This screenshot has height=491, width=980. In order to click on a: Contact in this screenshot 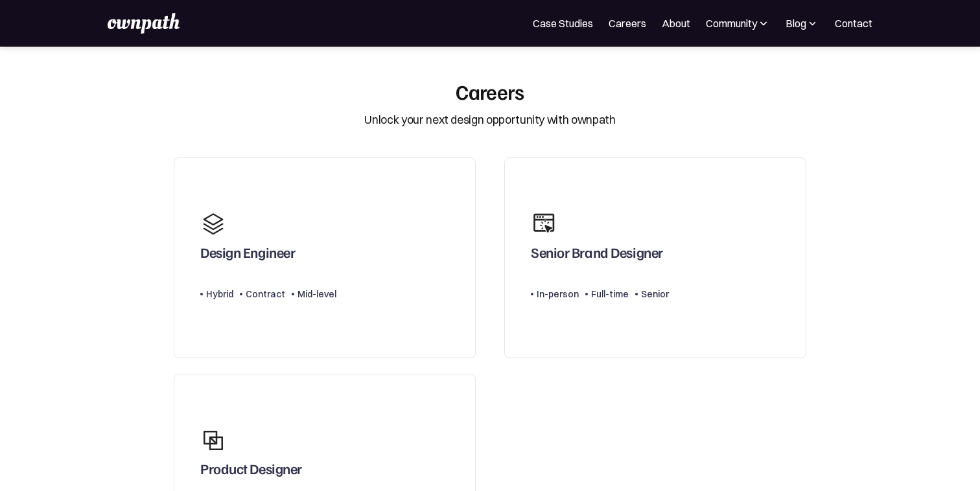, I will do `click(853, 23)`.